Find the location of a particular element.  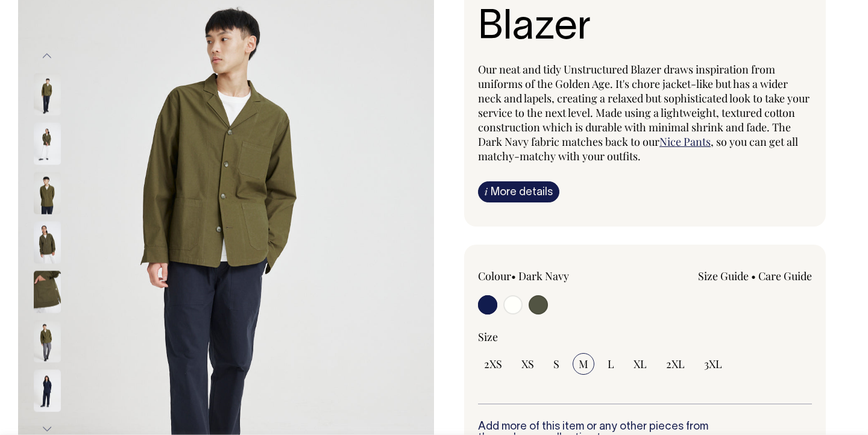

span: L is located at coordinates (611, 364).